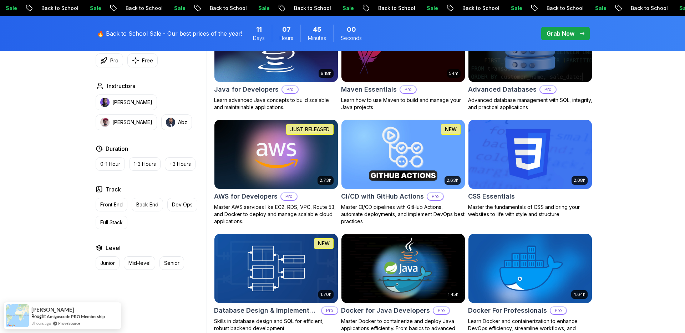 Image resolution: width=685 pixels, height=333 pixels. Describe the element at coordinates (530, 269) in the screenshot. I see `img: Docker For Professionals card` at that location.